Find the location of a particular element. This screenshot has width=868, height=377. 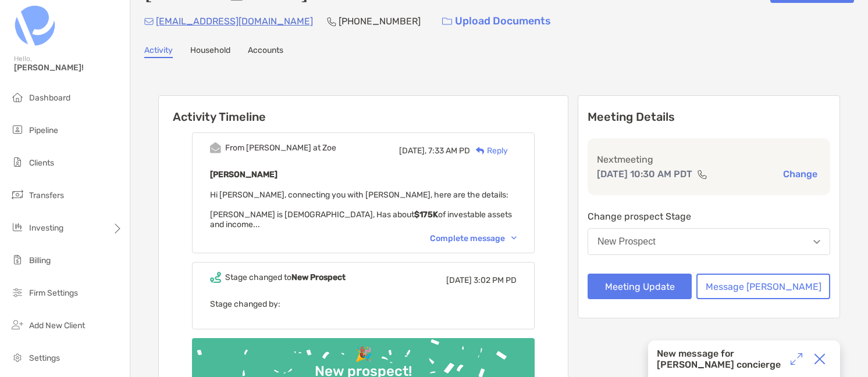

p: Change prospect Stage is located at coordinates (709, 216).